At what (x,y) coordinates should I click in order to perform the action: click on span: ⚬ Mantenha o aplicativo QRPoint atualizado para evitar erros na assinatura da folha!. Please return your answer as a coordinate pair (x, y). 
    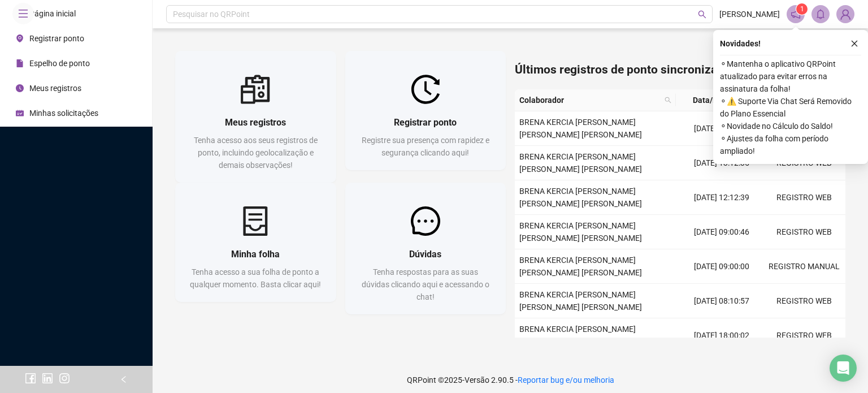
    Looking at the image, I should click on (791, 76).